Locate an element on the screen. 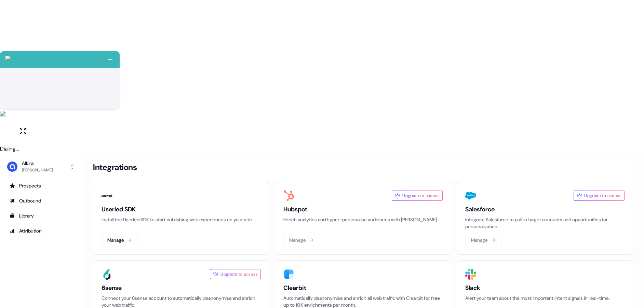  h3: Slack is located at coordinates (545, 288).